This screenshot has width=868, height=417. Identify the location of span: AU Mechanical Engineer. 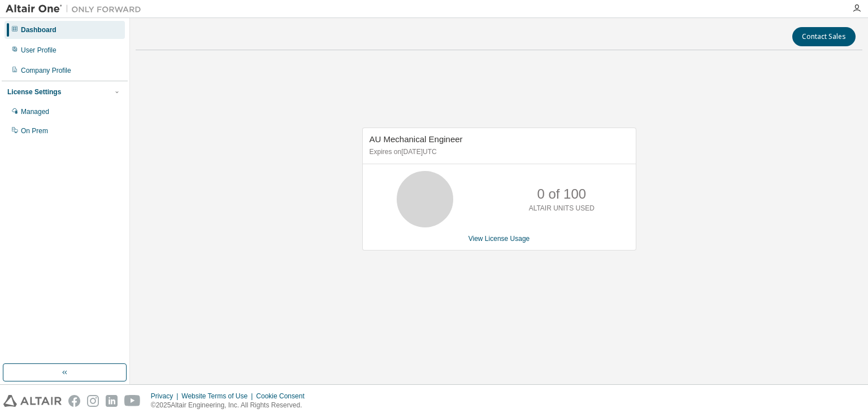
(416, 139).